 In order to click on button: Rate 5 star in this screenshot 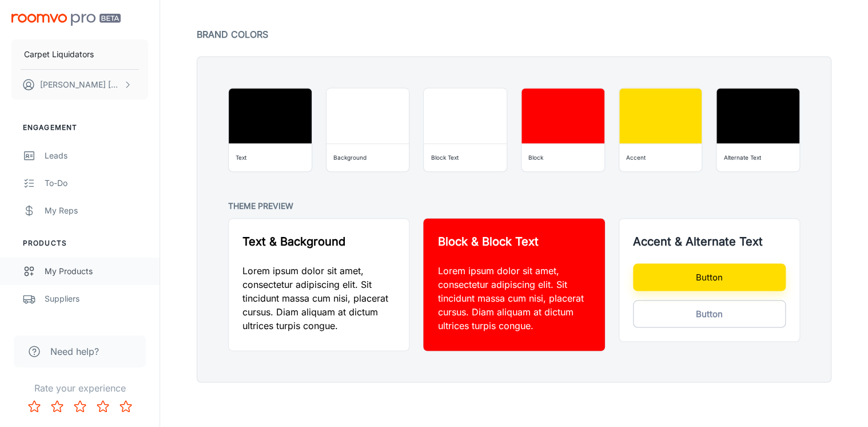, I will do `click(126, 406)`.